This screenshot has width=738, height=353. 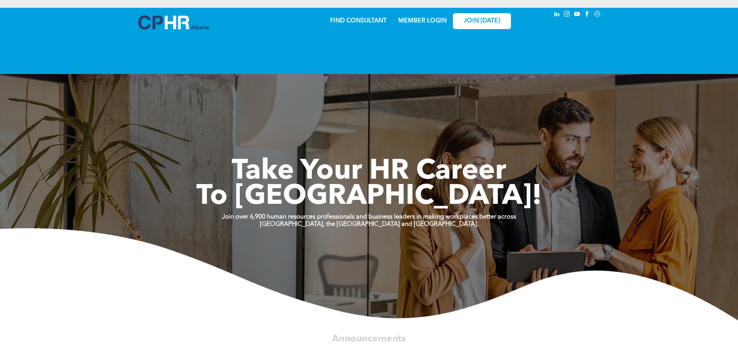 I want to click on a: Social network, so click(x=598, y=15).